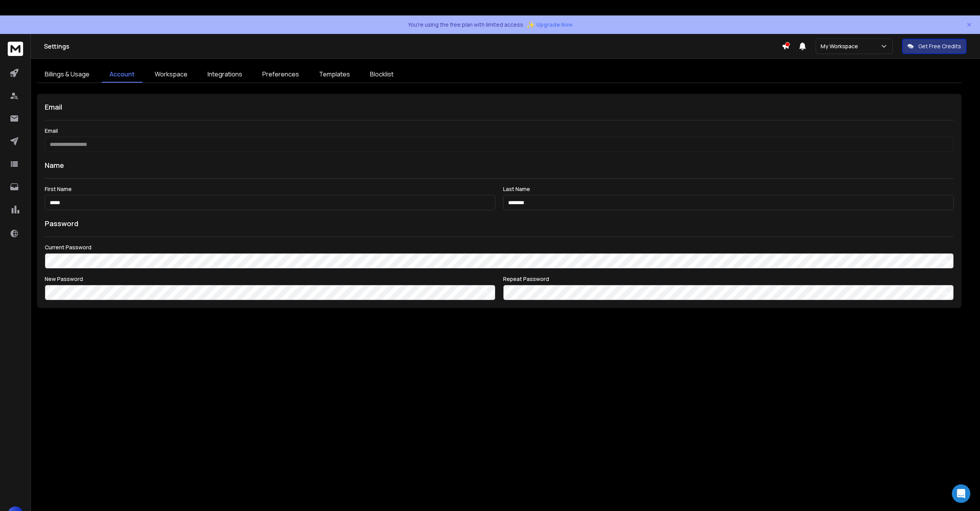 Image resolution: width=980 pixels, height=511 pixels. What do you see at coordinates (270, 189) in the screenshot?
I see `label: First Name` at bounding box center [270, 189].